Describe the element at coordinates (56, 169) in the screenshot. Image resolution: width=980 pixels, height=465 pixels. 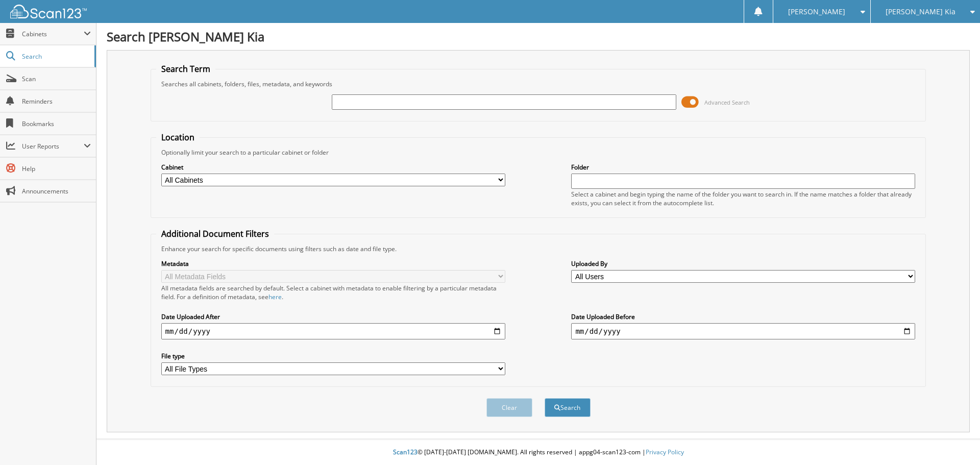
I see `span: Help` at that location.